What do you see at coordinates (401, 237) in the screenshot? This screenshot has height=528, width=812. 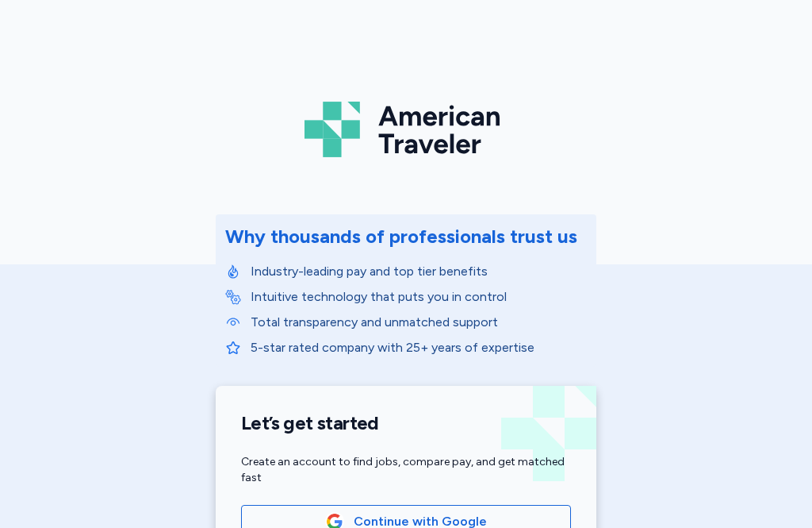 I see `div: Why thousands of professionals trust us` at bounding box center [401, 237].